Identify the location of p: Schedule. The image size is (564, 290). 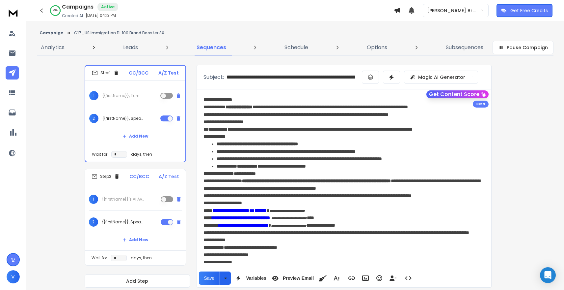
(297, 47).